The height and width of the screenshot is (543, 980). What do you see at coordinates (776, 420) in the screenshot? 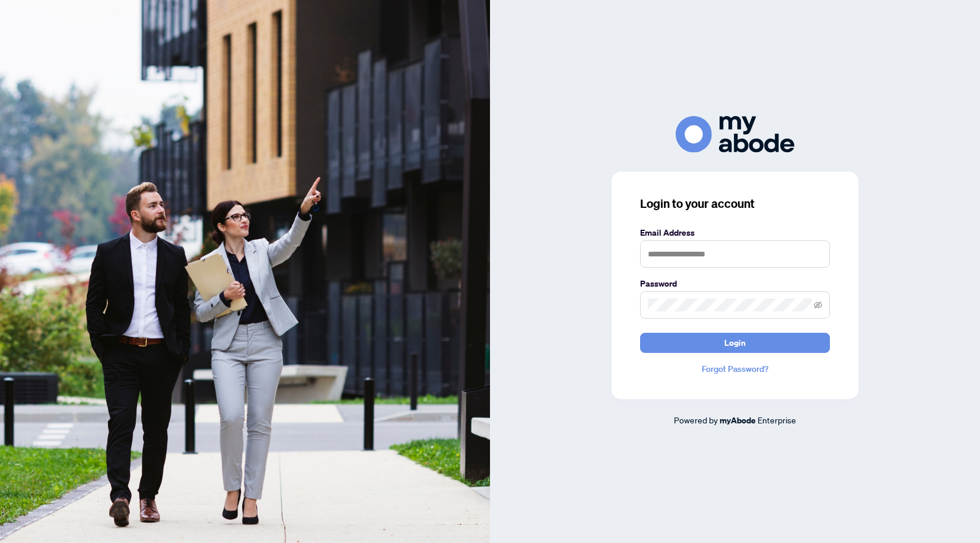
I see `span: Enterprise` at bounding box center [776, 420].